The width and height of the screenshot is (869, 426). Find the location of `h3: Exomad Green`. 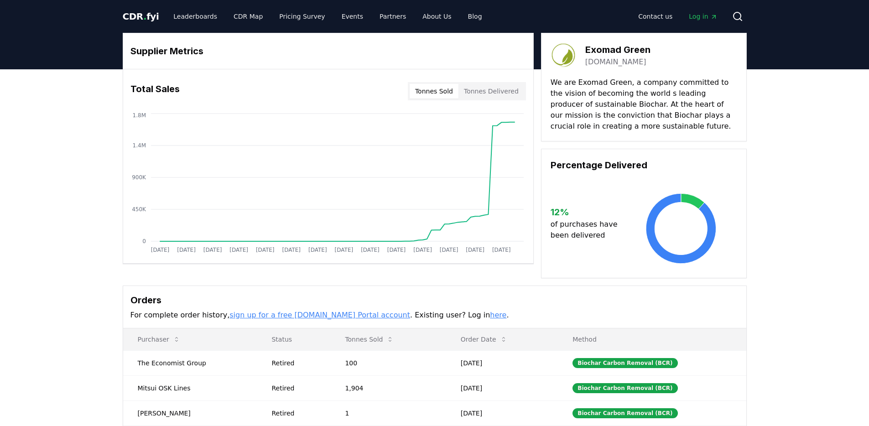

h3: Exomad Green is located at coordinates (618, 50).